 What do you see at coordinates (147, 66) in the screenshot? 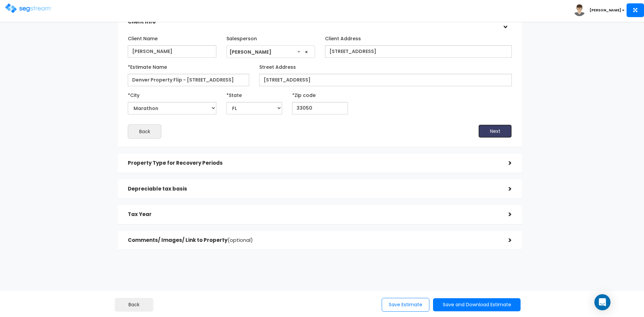
I see `label: *Estimate Name` at bounding box center [147, 66].